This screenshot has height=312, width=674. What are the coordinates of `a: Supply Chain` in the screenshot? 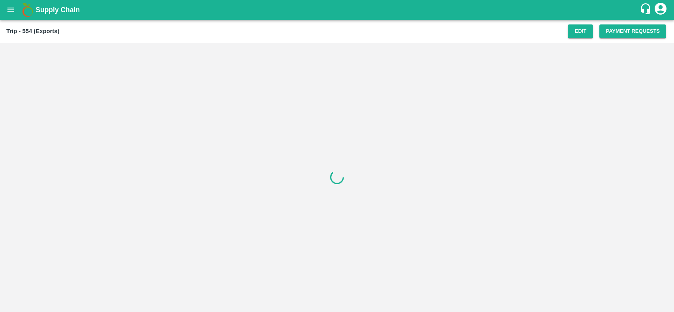 It's located at (338, 10).